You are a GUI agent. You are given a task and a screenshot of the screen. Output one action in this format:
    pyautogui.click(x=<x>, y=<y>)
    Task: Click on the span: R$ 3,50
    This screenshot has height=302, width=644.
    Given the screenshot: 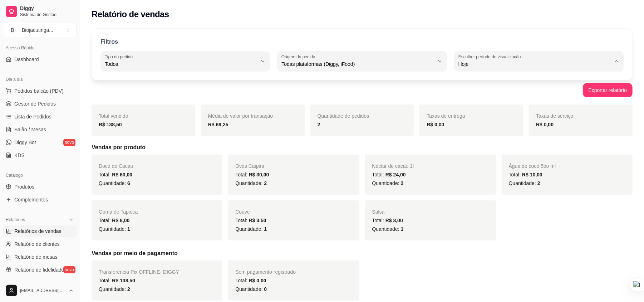 What is the action you would take?
    pyautogui.click(x=257, y=221)
    